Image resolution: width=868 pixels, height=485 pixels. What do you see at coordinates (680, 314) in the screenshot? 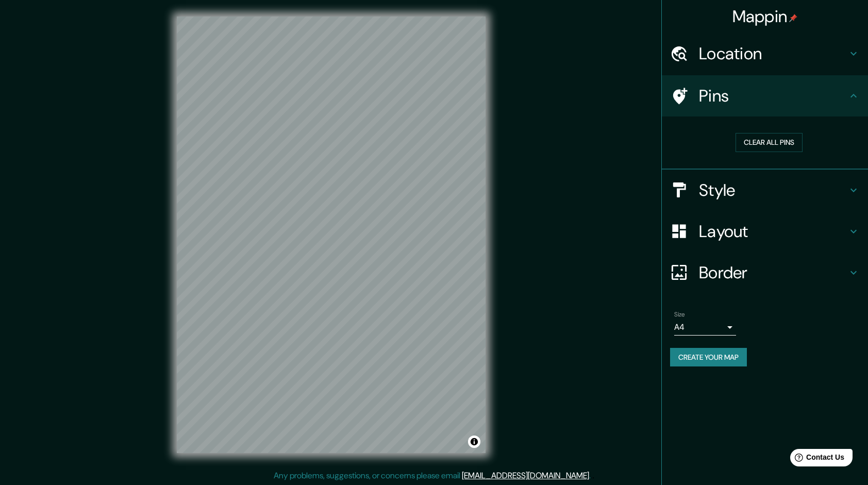
I see `label: Size` at bounding box center [680, 314].